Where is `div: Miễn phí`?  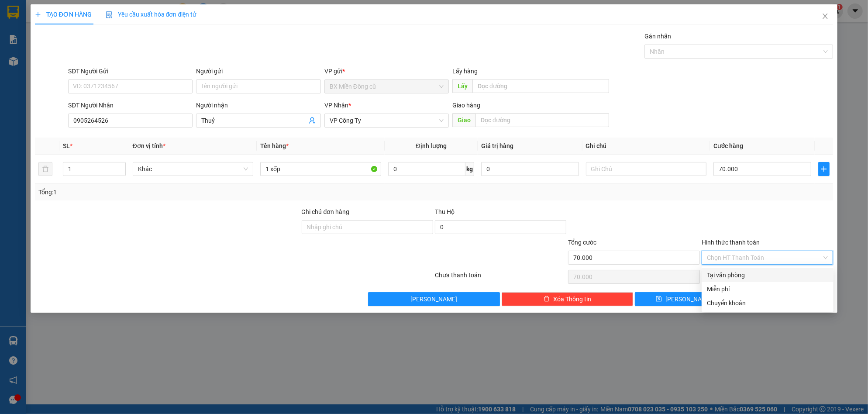
div: Miễn phí is located at coordinates (768, 289).